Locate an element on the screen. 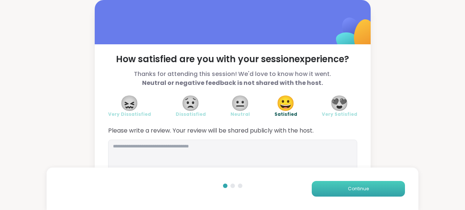 The image size is (465, 210). b: Neutral or negative feedback is not shared with the host. is located at coordinates (232, 83).